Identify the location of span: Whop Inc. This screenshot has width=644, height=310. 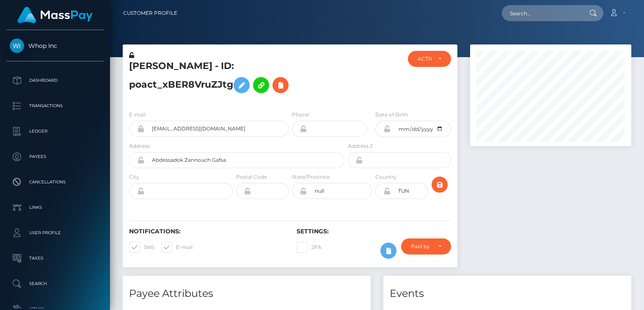
(55, 45).